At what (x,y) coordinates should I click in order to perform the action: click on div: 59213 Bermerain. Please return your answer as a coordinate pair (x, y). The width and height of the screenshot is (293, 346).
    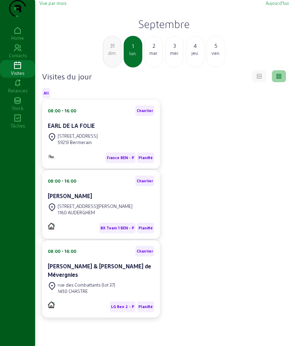
    Looking at the image, I should click on (78, 142).